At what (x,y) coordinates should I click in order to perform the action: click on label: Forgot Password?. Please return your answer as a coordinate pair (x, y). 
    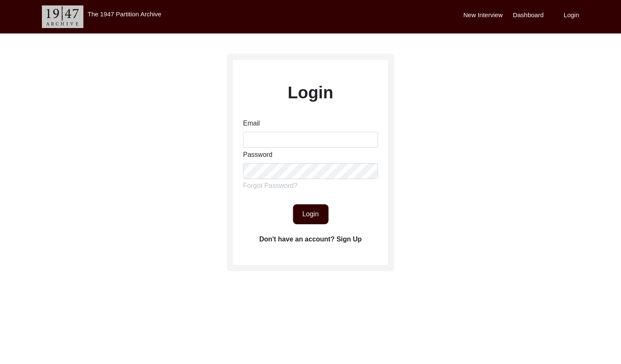
    Looking at the image, I should click on (270, 186).